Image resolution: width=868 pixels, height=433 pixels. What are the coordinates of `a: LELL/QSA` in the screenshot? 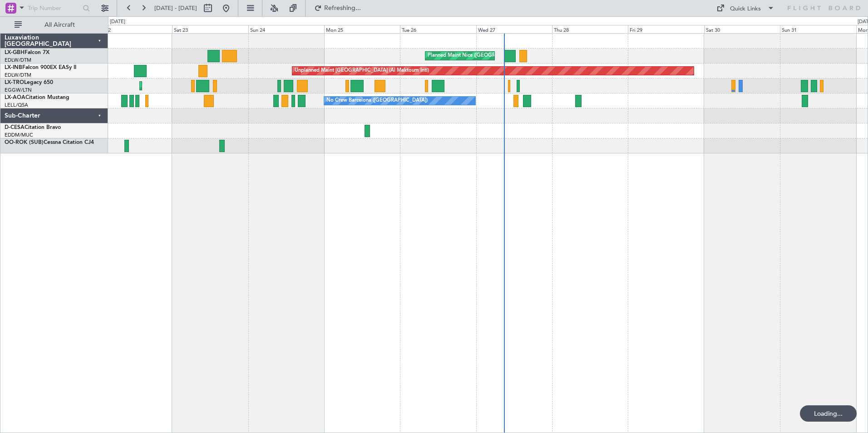 It's located at (16, 105).